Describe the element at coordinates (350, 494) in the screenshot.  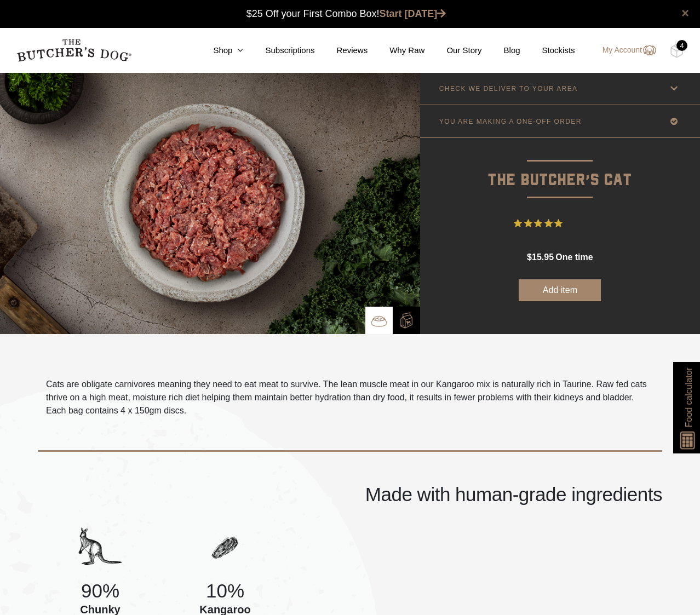
I see `h4: Made with human-grade ingredients` at that location.